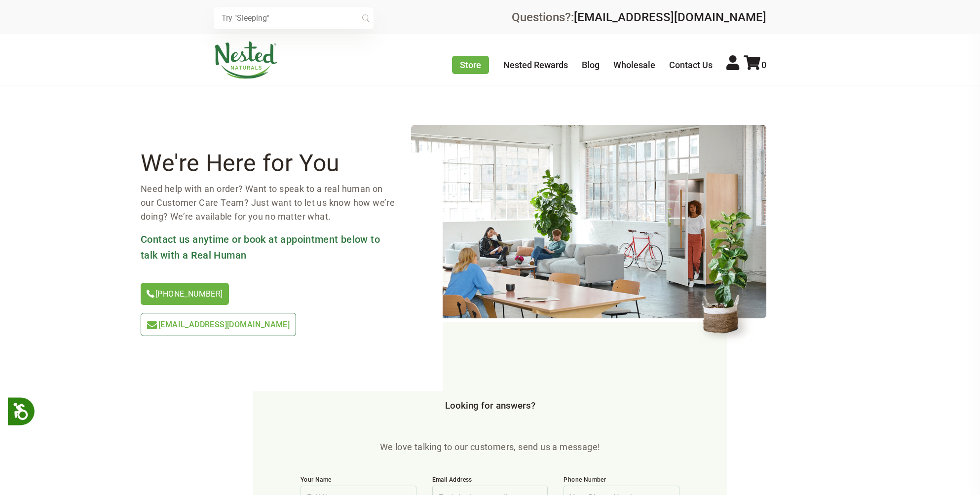 Image resolution: width=980 pixels, height=495 pixels. What do you see at coordinates (294, 18) in the screenshot?
I see `input: Try "Sleeping"` at bounding box center [294, 18].